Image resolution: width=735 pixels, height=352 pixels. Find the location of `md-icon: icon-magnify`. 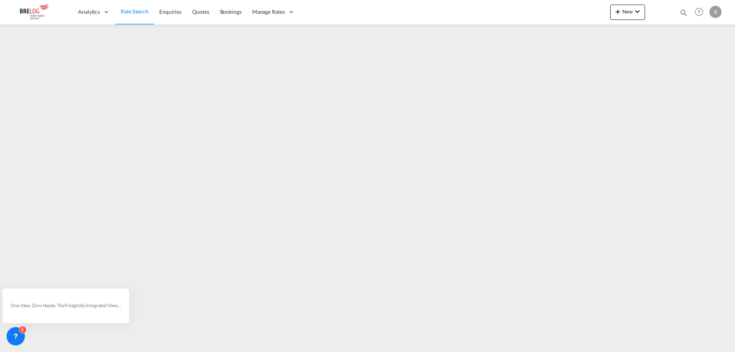

md-icon: icon-magnify is located at coordinates (683, 13).